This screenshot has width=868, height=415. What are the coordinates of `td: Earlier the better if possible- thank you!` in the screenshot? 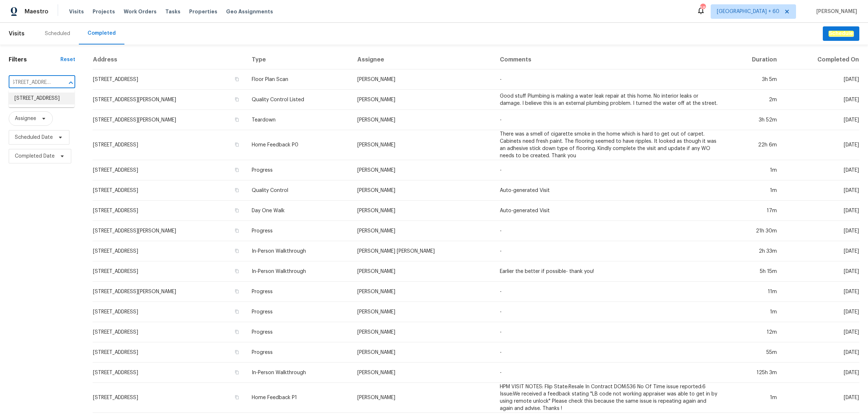 It's located at (609, 272).